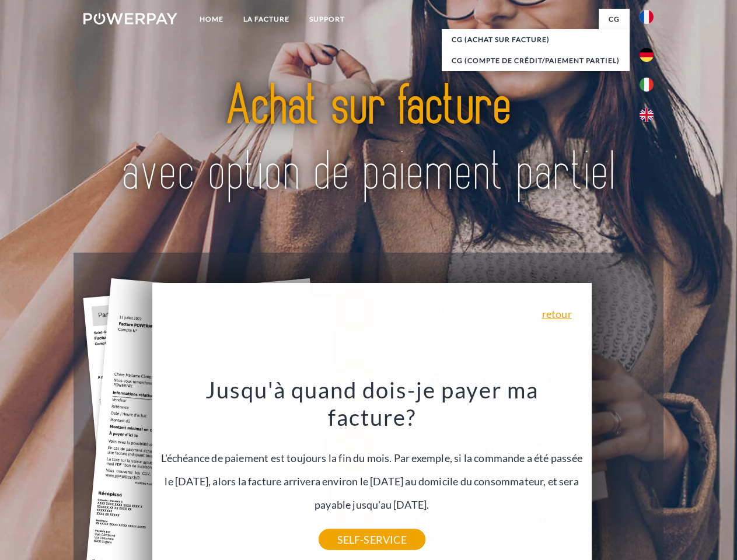  I want to click on a: LA FACTURE, so click(266, 19).